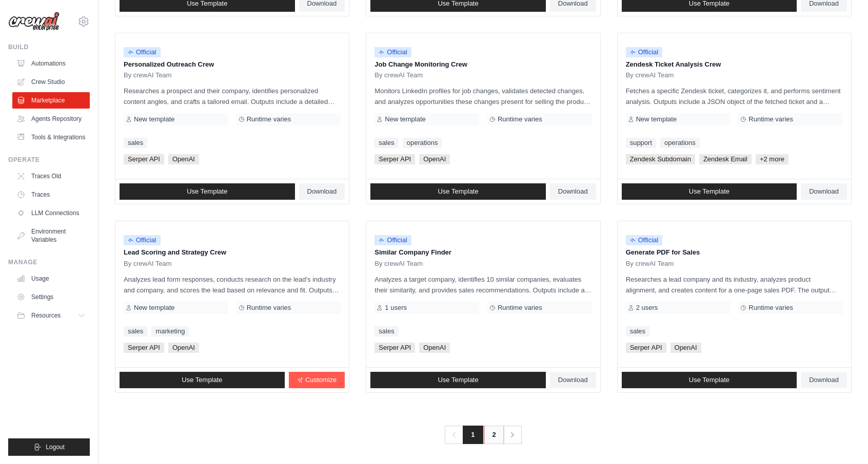 The height and width of the screenshot is (464, 868). What do you see at coordinates (734, 252) in the screenshot?
I see `p: Generate PDF for Sales` at bounding box center [734, 252].